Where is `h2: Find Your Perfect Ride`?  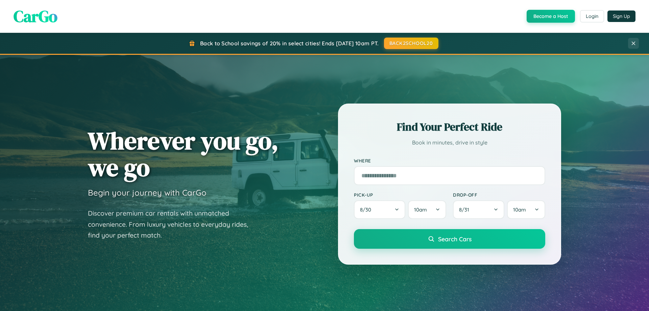 h2: Find Your Perfect Ride is located at coordinates (450, 127).